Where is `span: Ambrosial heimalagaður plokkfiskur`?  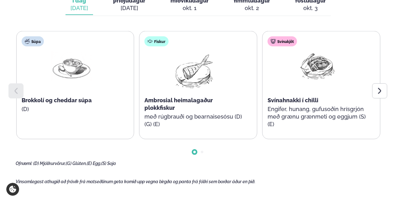 span: Ambrosial heimalagaður plokkfiskur is located at coordinates (179, 104).